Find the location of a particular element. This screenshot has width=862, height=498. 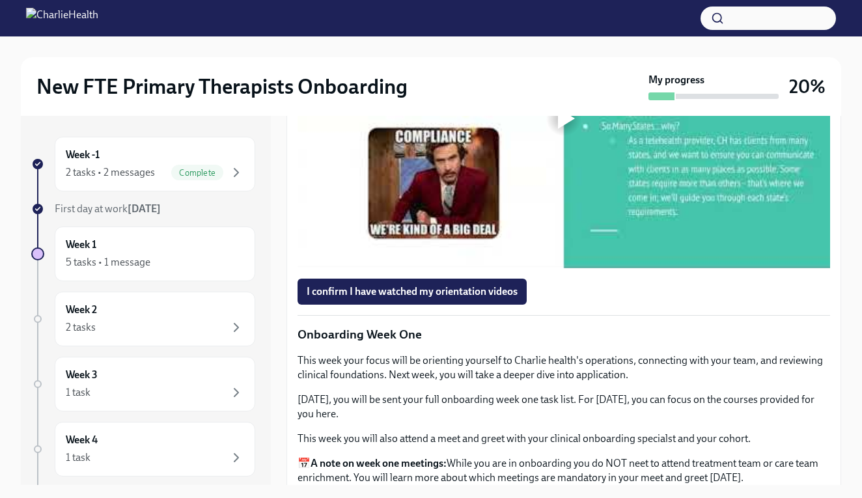

p: This week you will also attend a meet and greet with your clinical onboarding specialst and your ... is located at coordinates (564, 439).